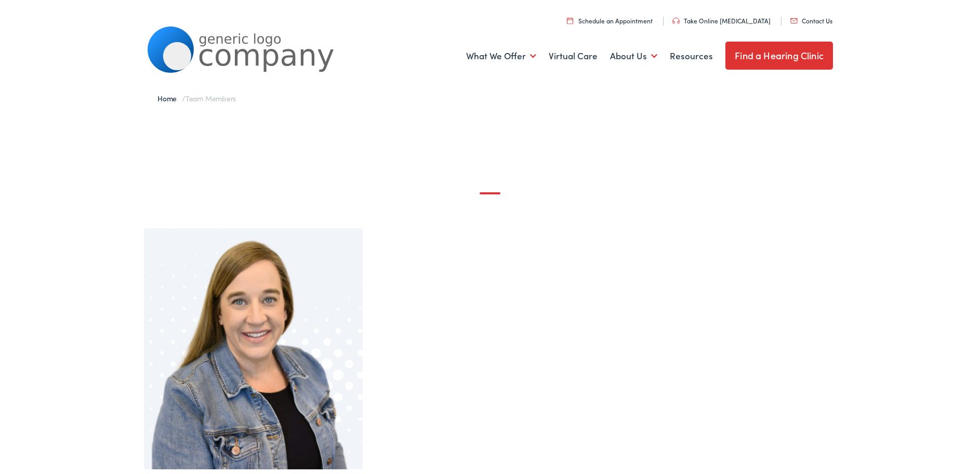 Image resolution: width=980 pixels, height=474 pixels. I want to click on a: Resources, so click(691, 56).